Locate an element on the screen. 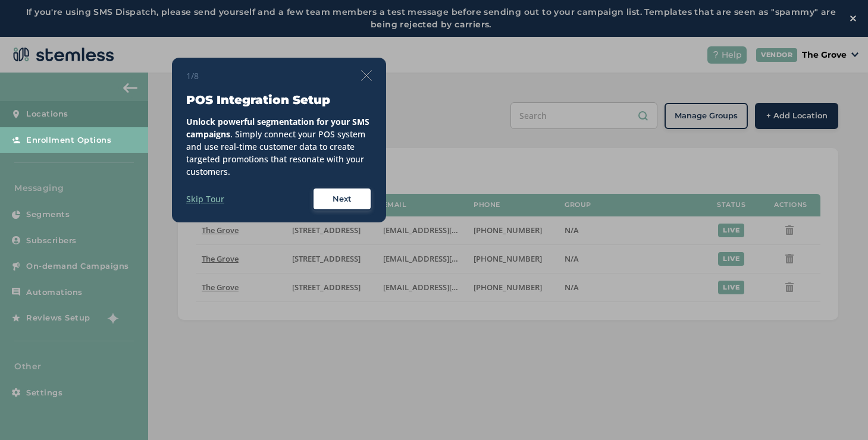  div: . Simply connect your POS system and use real-time customer data to create targeted promotions th... is located at coordinates (279, 146).